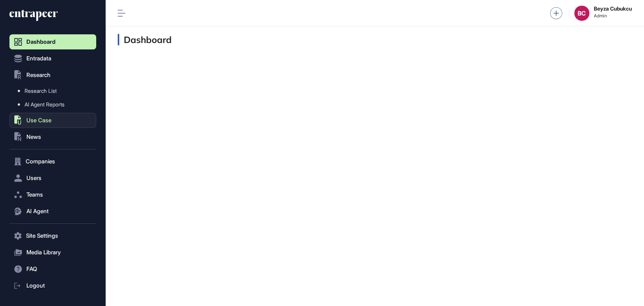 This screenshot has width=644, height=306. What do you see at coordinates (53, 286) in the screenshot?
I see `a: Logout` at bounding box center [53, 286].